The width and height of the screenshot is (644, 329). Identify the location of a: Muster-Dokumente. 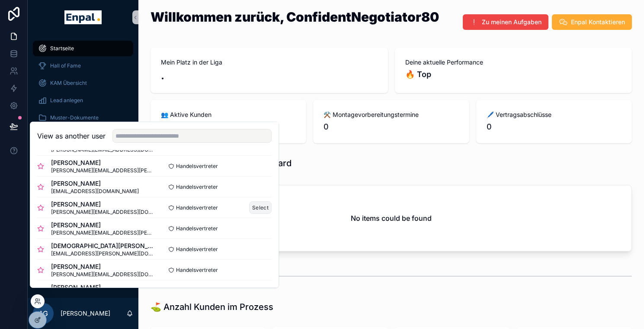
(83, 118).